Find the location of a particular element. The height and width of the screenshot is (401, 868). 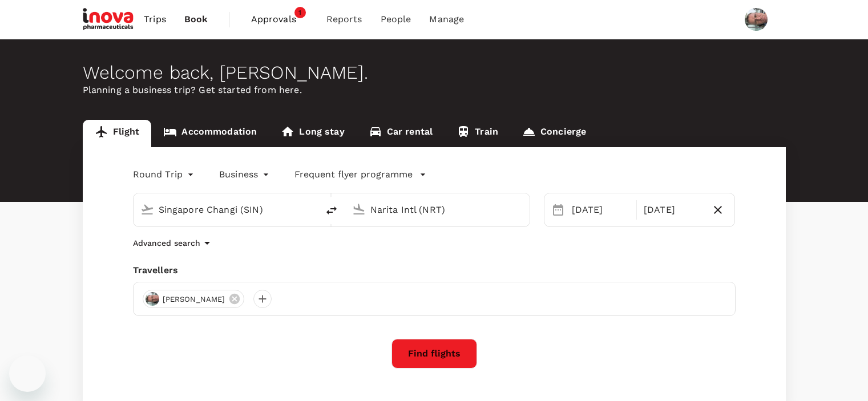

a: Accommodation is located at coordinates (210, 133).